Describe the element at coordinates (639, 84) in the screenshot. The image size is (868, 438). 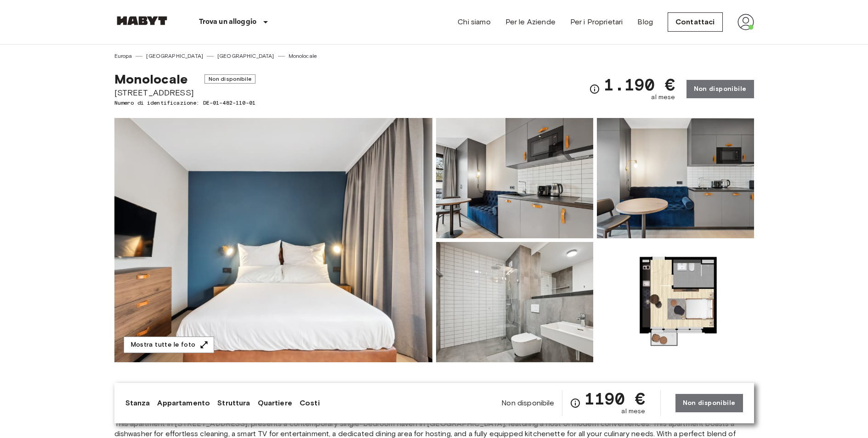
I see `span: 1.190 €` at that location.